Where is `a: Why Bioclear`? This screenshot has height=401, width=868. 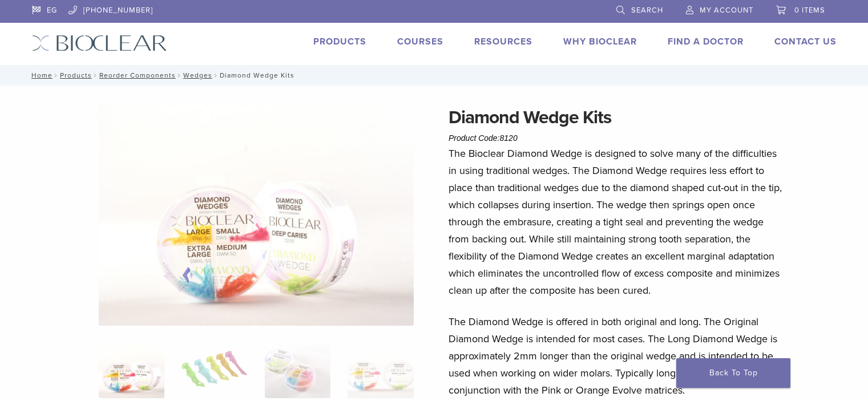
a: Why Bioclear is located at coordinates (600, 42).